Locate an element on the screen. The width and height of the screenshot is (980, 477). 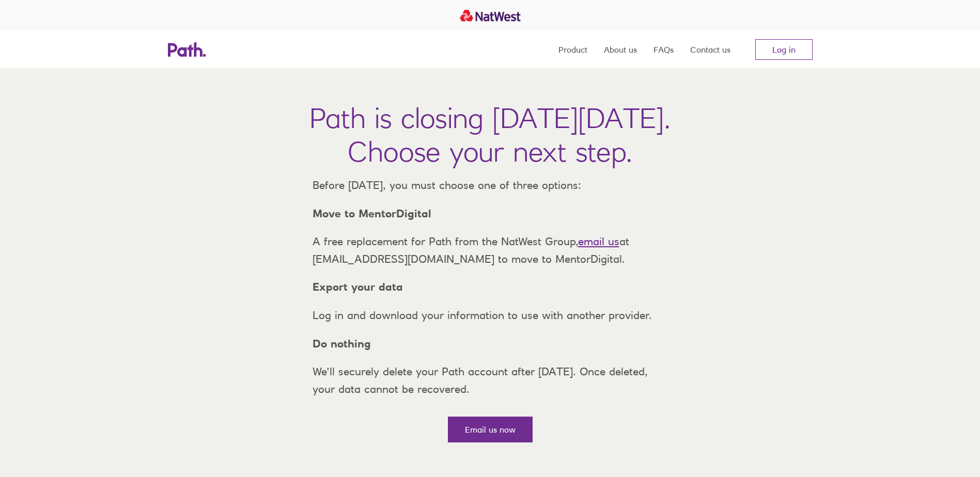
a: Email us now is located at coordinates (490, 430).